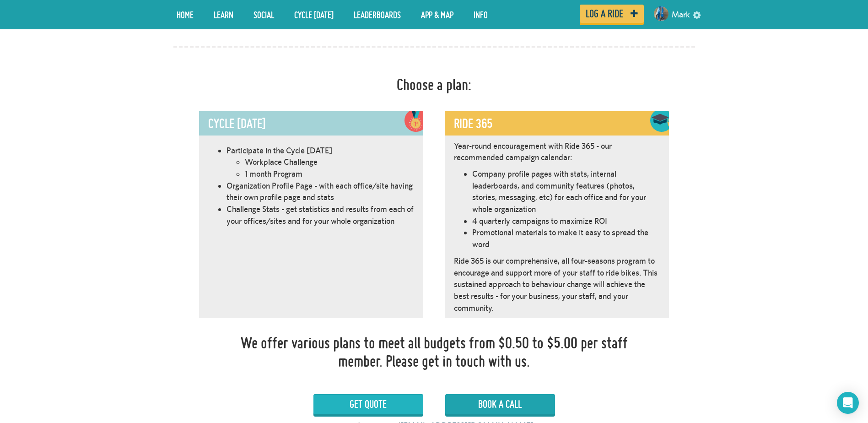 This screenshot has height=423, width=868. Describe the element at coordinates (500, 404) in the screenshot. I see `a: Book a Call` at that location.